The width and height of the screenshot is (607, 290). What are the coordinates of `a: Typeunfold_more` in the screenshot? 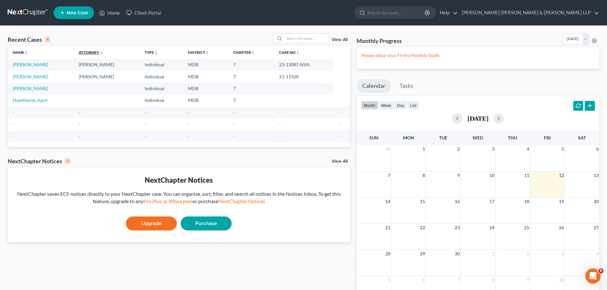 It's located at (151, 52).